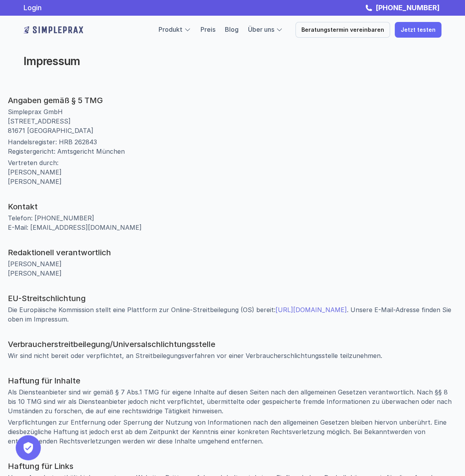  Describe the element at coordinates (232, 207) in the screenshot. I see `h3: Kontakt` at that location.